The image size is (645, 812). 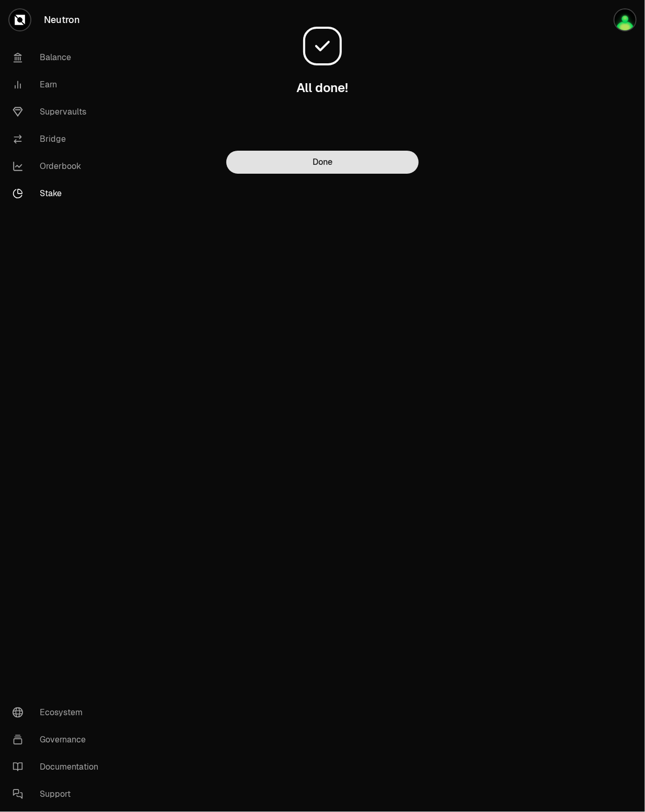 What do you see at coordinates (59, 194) in the screenshot?
I see `a: Stake` at bounding box center [59, 194].